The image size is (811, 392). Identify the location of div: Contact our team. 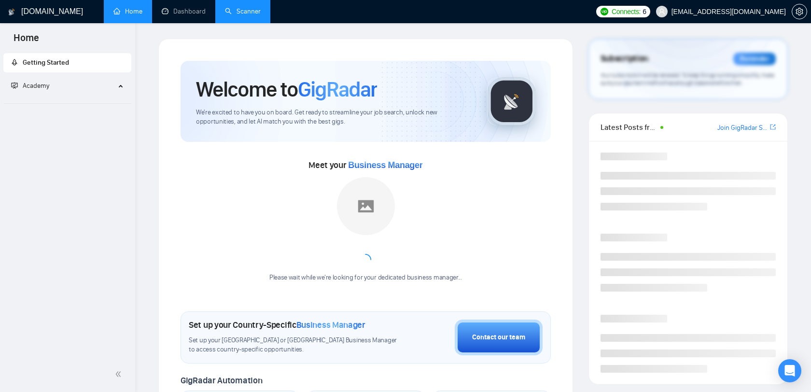
(499, 337).